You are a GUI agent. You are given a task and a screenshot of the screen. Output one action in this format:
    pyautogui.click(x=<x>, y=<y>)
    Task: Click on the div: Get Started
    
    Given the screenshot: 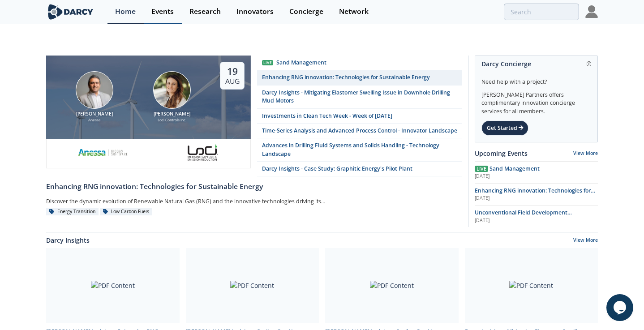 What is the action you would take?
    pyautogui.click(x=505, y=128)
    